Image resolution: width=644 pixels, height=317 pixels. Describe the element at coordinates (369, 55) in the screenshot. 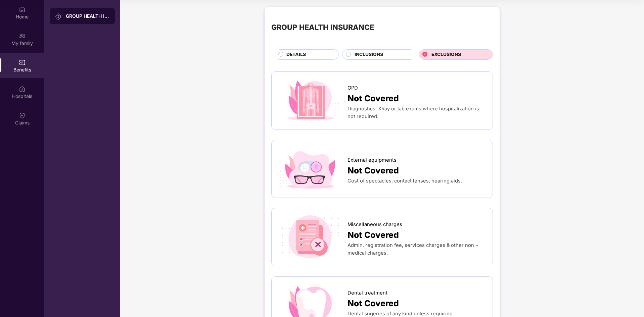

I see `span: INCLUSIONS` at that location.